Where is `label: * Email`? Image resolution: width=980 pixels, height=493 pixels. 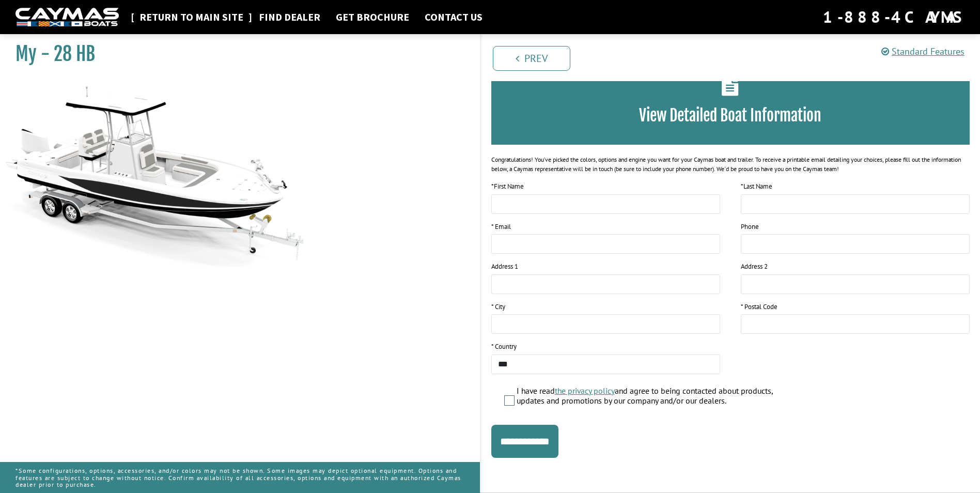 label: * Email is located at coordinates (501, 227).